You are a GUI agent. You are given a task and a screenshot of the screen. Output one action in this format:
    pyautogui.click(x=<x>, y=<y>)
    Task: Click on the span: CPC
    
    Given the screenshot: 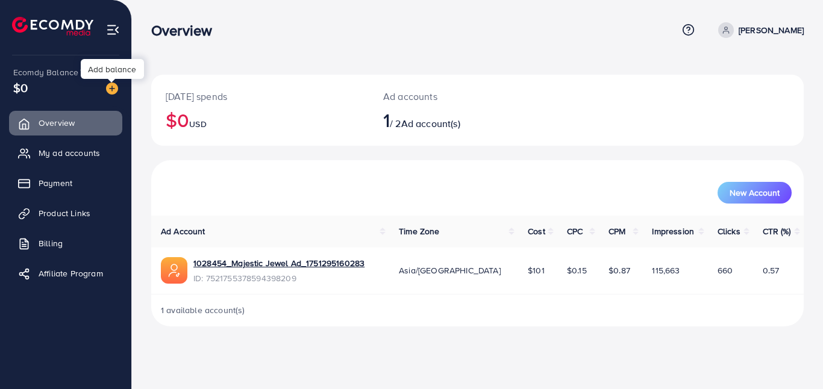 What is the action you would take?
    pyautogui.click(x=574, y=231)
    